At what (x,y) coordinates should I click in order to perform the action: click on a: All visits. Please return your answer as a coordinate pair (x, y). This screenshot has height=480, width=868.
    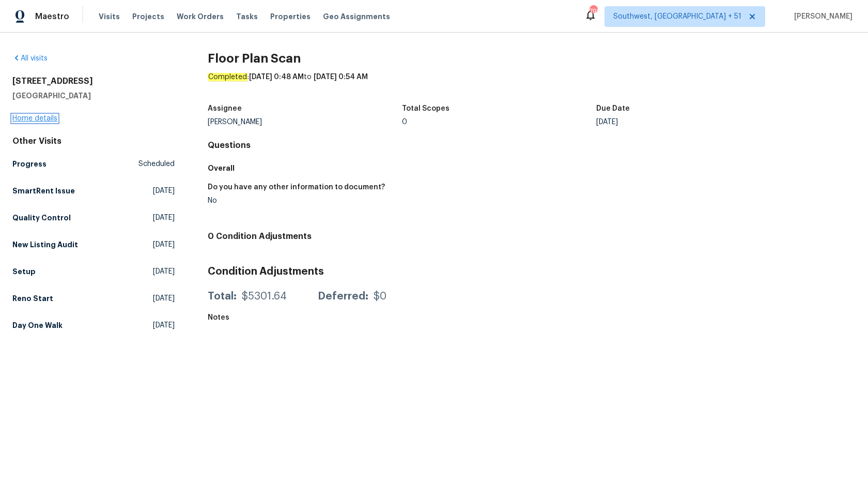
    Looking at the image, I should click on (30, 58).